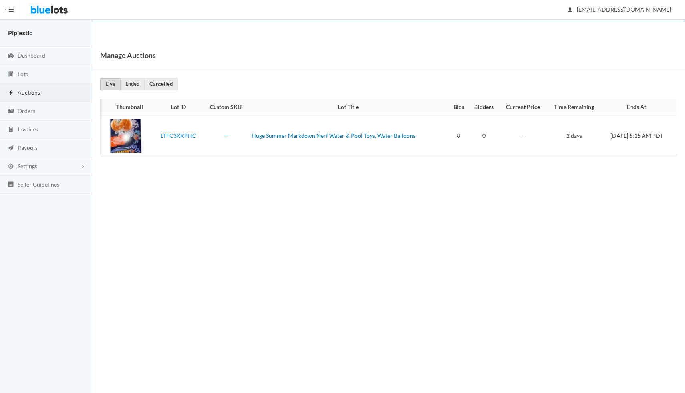  Describe the element at coordinates (574, 107) in the screenshot. I see `th: Time Remaining` at that location.